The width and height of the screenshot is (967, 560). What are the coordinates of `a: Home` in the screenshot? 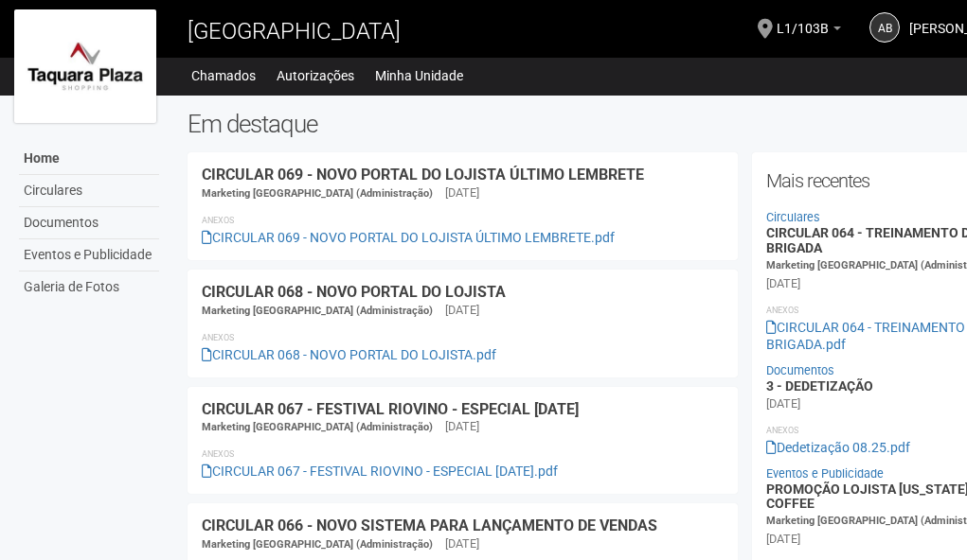 It's located at (89, 159).